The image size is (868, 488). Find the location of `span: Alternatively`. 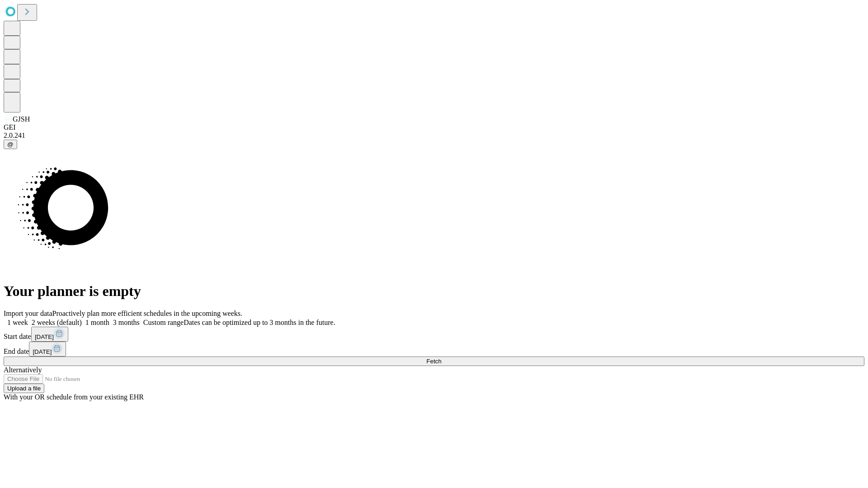

span: Alternatively is located at coordinates (23, 369).